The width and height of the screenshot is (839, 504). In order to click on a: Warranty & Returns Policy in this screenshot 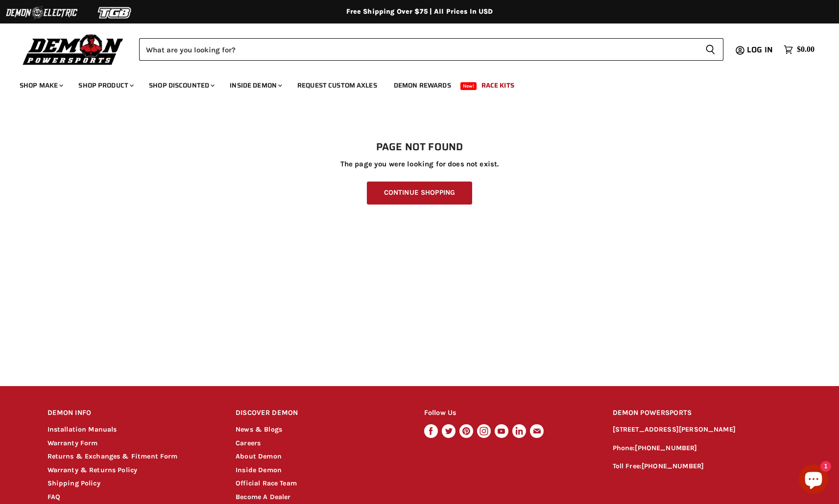, I will do `click(93, 470)`.